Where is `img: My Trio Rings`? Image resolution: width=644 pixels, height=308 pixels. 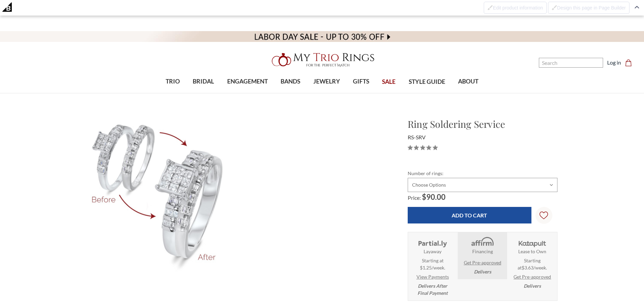
img: My Trio Rings is located at coordinates (322, 60).